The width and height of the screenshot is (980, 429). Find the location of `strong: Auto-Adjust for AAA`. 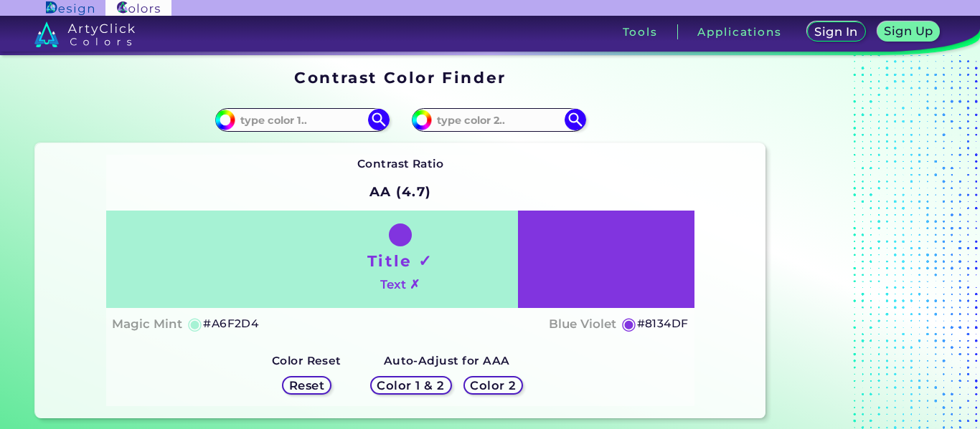

strong: Auto-Adjust for AAA is located at coordinates (447, 360).